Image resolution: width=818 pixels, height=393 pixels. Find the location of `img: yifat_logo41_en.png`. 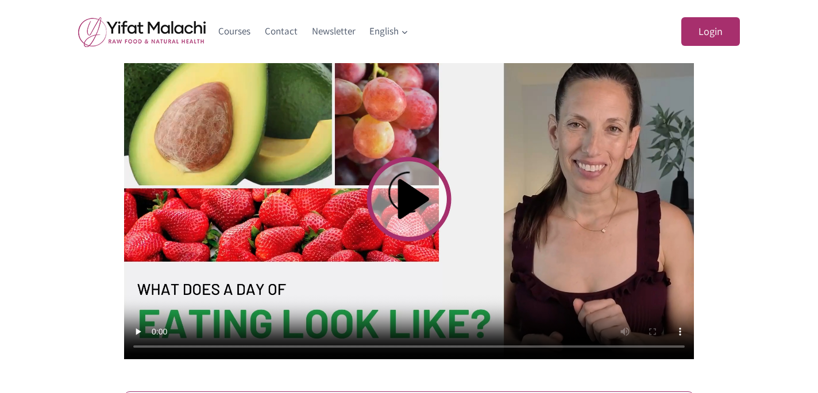

img: yifat_logo41_en.png is located at coordinates (142, 32).